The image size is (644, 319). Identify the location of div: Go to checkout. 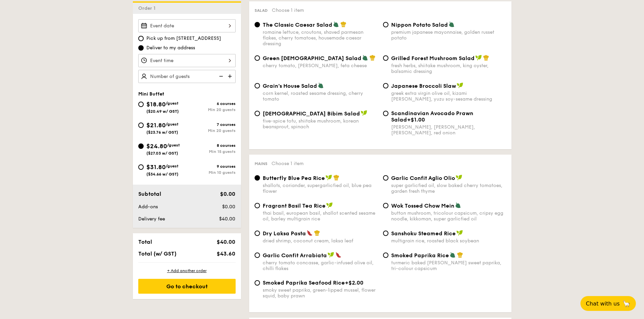
(187, 286).